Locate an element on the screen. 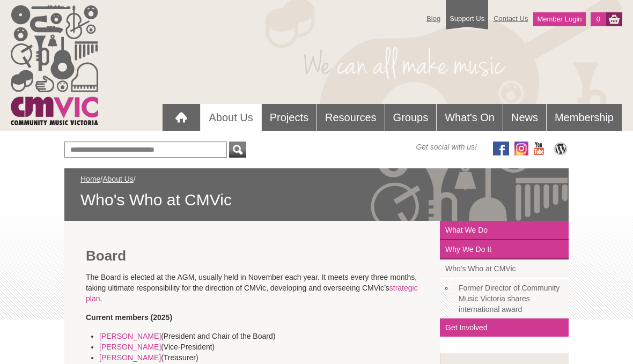 The height and width of the screenshot is (364, 633). p: The Board is elected at the AGM, usually held in November each year. It meets every three months,... is located at coordinates (252, 287).